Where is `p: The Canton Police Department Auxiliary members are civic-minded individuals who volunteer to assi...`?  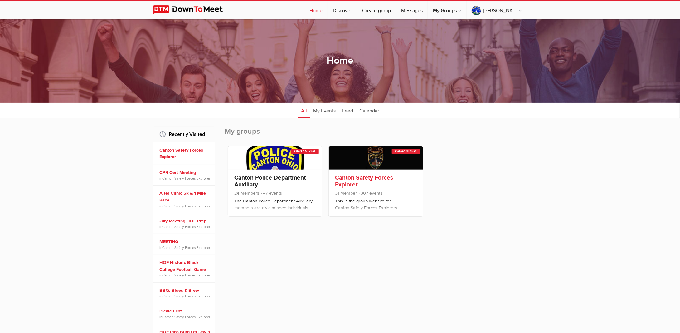
p: The Canton Police Department Auxiliary members are civic-minded individuals who volunteer to assi... is located at coordinates (275, 213).